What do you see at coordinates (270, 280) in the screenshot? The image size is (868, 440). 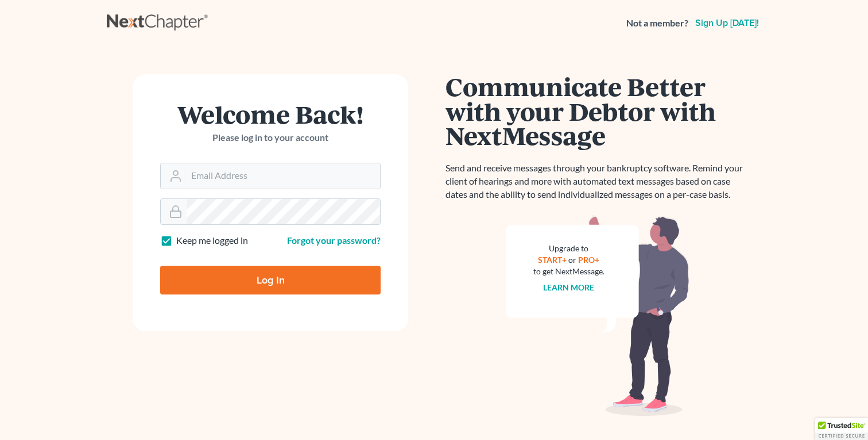 I see `input: Log In` at bounding box center [270, 280].